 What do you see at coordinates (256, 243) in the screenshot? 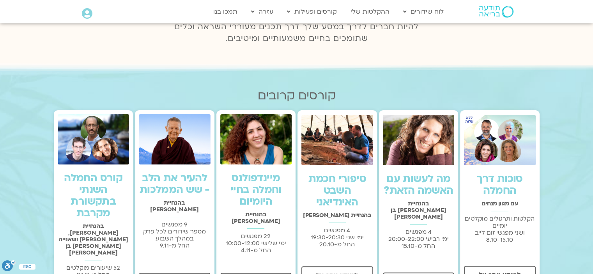
I see `p: 22 מפגשים ימי שלישי 10:00-12:00 החל מ-4.11` at bounding box center [256, 243].